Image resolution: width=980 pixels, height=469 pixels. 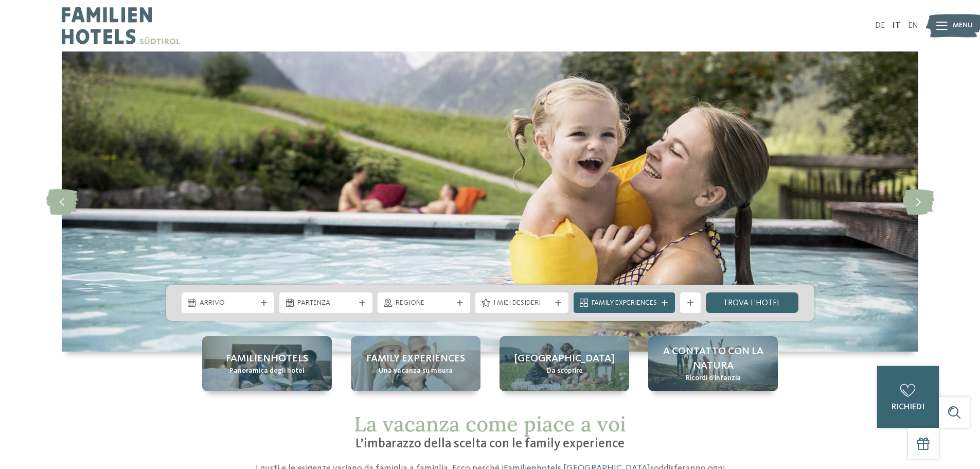 What do you see at coordinates (490, 201) in the screenshot?
I see `img: Quale family experience volete vivere?` at bounding box center [490, 201].